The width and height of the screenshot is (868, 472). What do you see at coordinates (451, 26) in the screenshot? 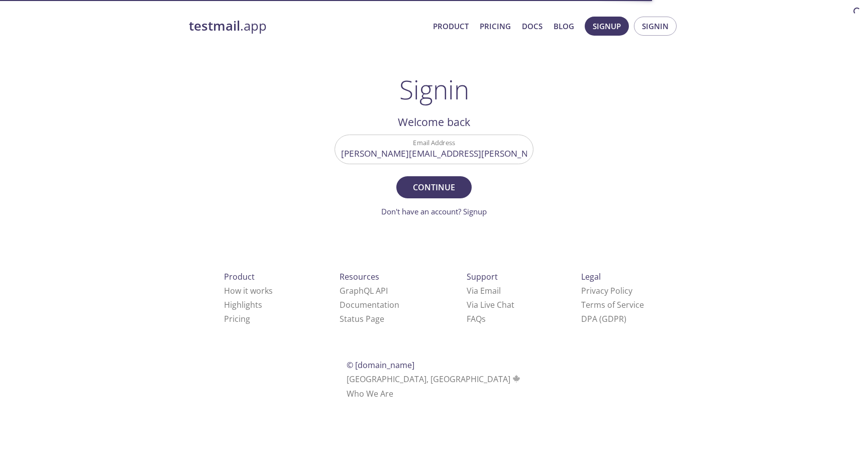
I see `a: Product` at bounding box center [451, 26].